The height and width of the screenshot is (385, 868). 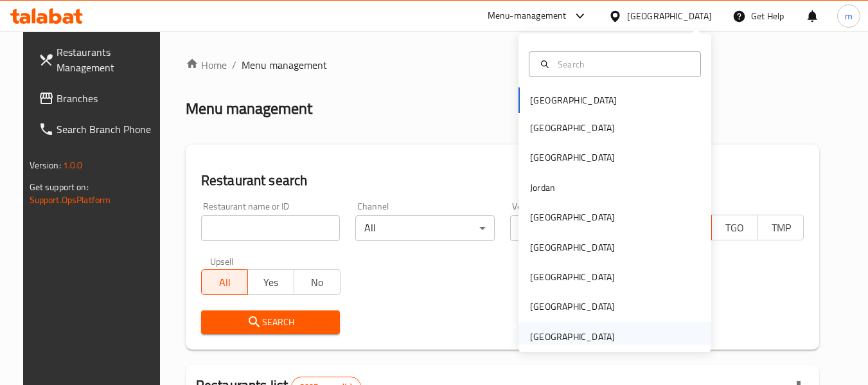 I want to click on span: TGO, so click(x=735, y=228).